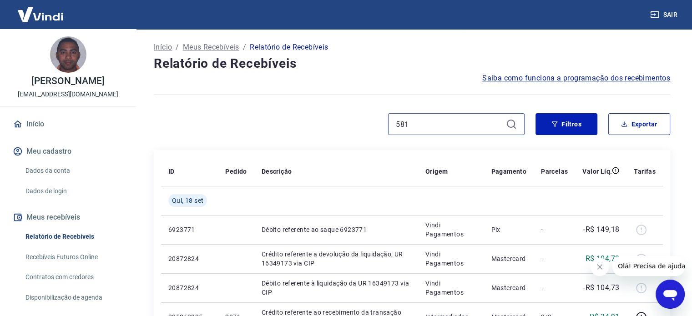 The width and height of the screenshot is (692, 316). Describe the element at coordinates (639, 124) in the screenshot. I see `button: Exportar` at that location.